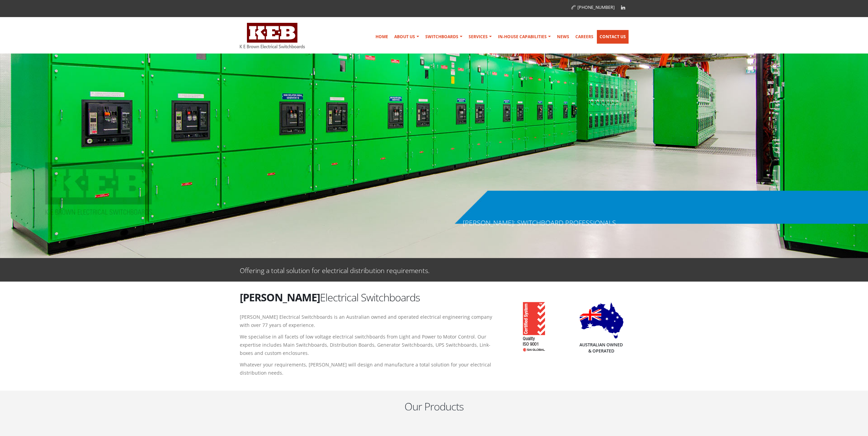  Describe the element at coordinates (563, 37) in the screenshot. I see `a: News` at that location.